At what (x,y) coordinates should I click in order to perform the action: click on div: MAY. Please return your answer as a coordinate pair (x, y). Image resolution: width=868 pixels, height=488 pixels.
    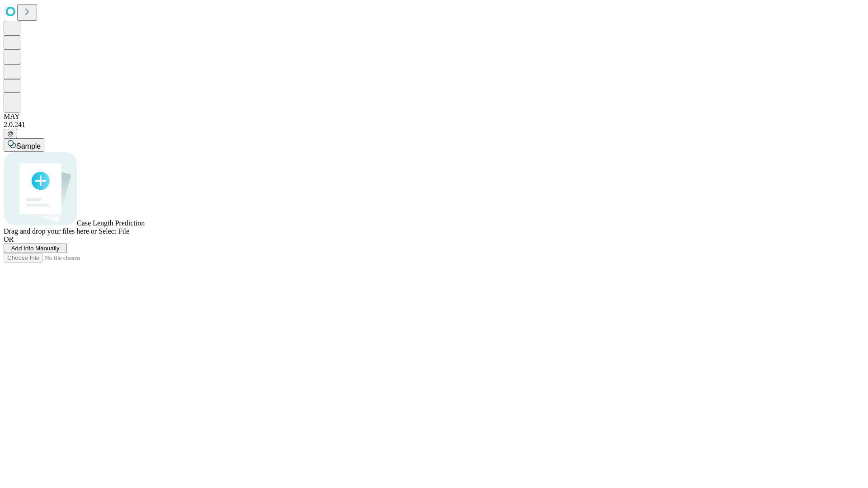
    Looking at the image, I should click on (434, 117).